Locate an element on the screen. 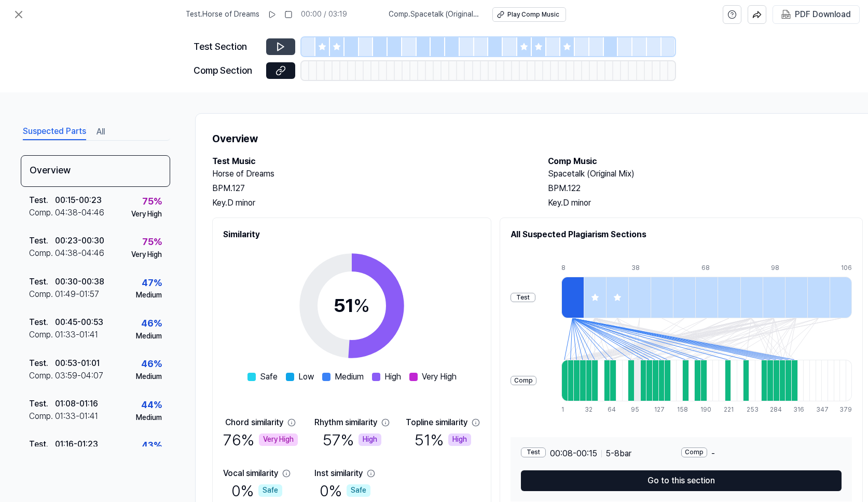  div: 379 is located at coordinates (846, 409).